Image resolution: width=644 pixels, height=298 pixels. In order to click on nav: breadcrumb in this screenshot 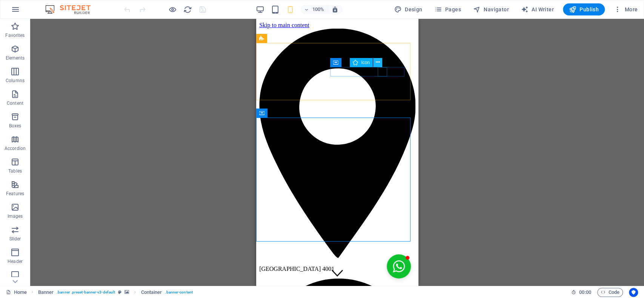, I will do `click(115, 292)`.